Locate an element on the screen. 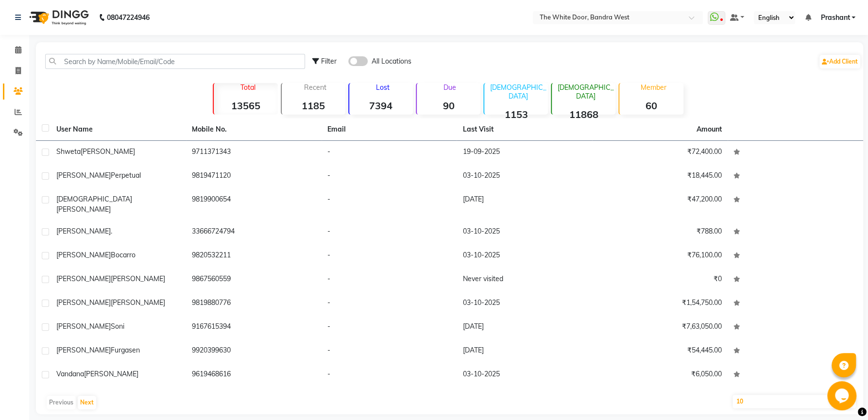  b: 08047224946 is located at coordinates (128, 18).